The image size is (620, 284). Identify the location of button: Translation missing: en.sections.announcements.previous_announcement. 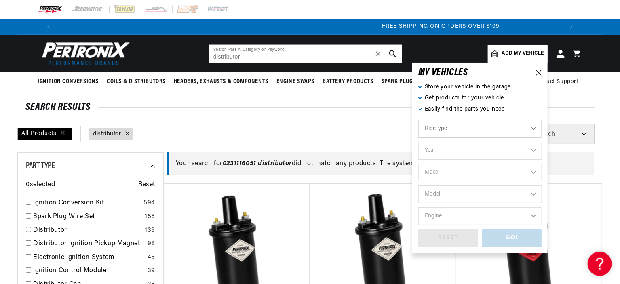
(49, 27).